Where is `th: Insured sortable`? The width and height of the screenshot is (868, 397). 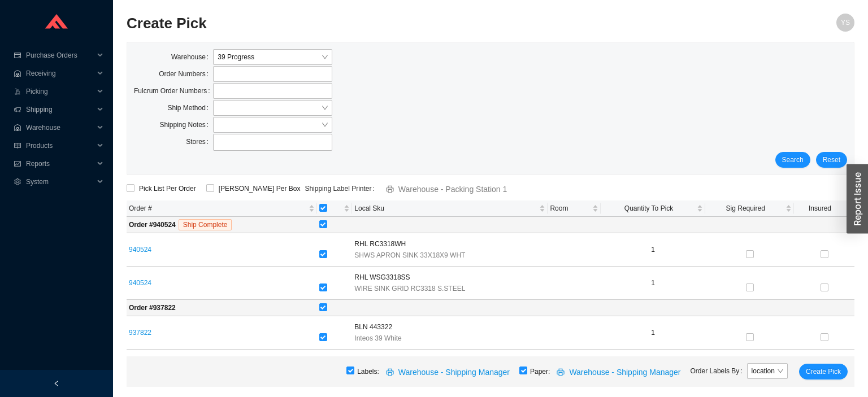
th: Insured sortable is located at coordinates (824, 208).